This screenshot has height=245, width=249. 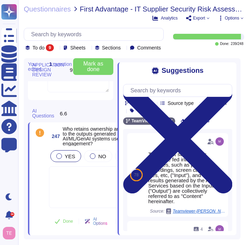 What do you see at coordinates (78, 48) in the screenshot?
I see `span: Sheets` at bounding box center [78, 48].